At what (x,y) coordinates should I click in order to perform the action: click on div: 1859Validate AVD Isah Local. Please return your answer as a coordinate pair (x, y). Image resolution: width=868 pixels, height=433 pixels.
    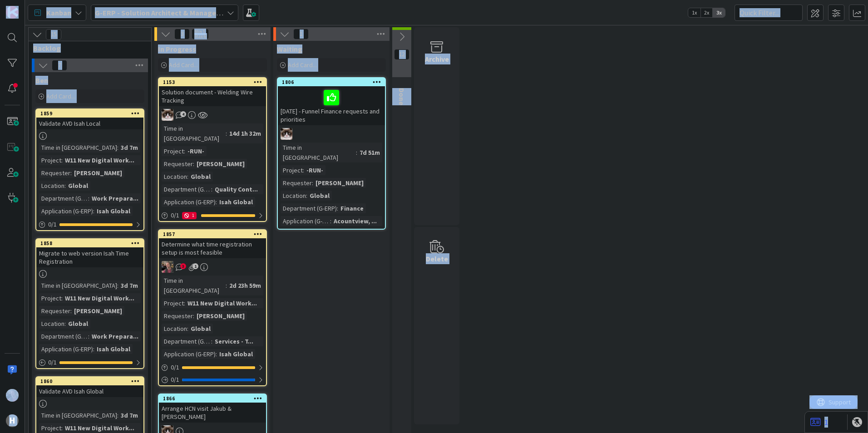
    Looking at the image, I should click on (89, 119).